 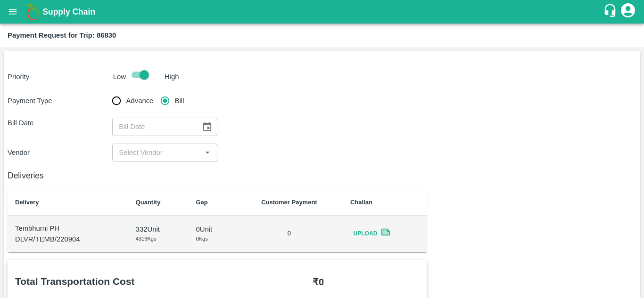 What do you see at coordinates (207, 153) in the screenshot?
I see `button: Open` at bounding box center [207, 153].